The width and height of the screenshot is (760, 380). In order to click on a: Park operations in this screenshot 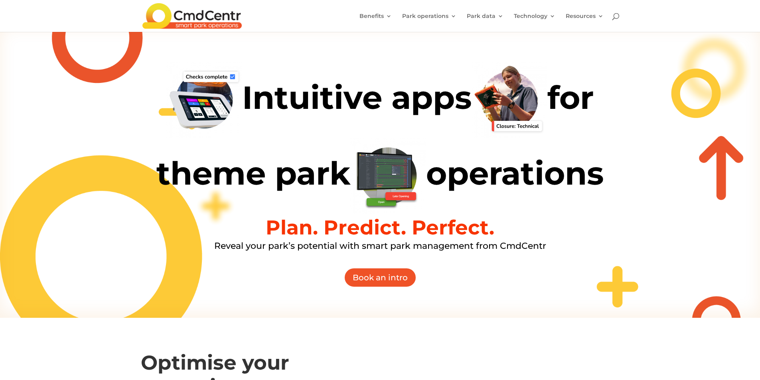, I will do `click(429, 22)`.